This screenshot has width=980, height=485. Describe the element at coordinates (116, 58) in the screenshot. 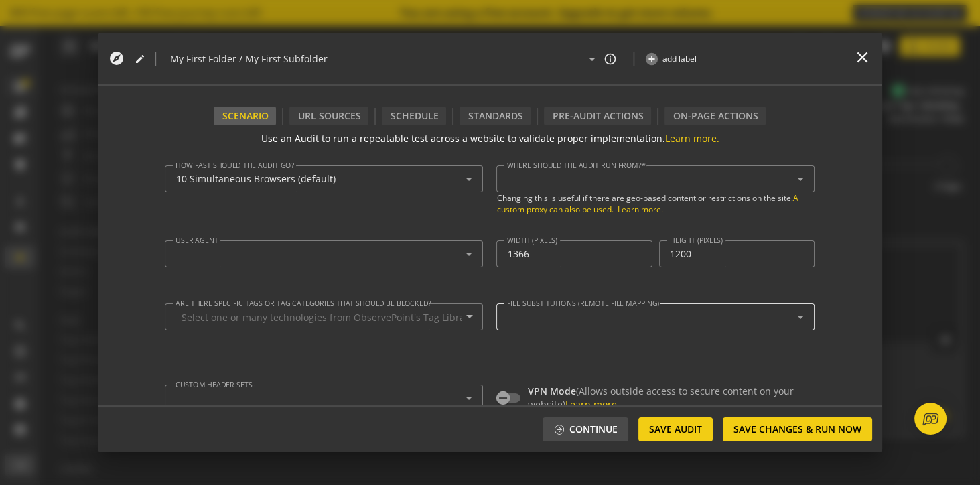

I see `mat-icon: explore` at that location.